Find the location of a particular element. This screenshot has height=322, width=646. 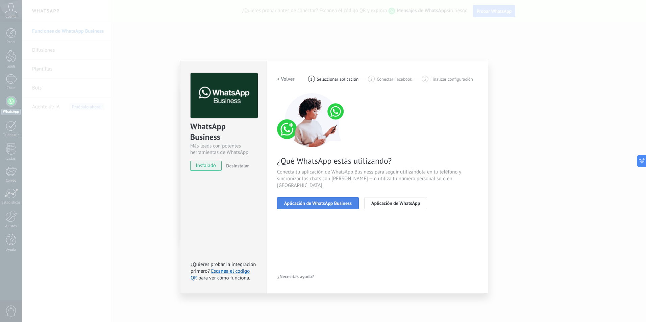

span: Aplicación de WhatsApp Business is located at coordinates (318, 203).